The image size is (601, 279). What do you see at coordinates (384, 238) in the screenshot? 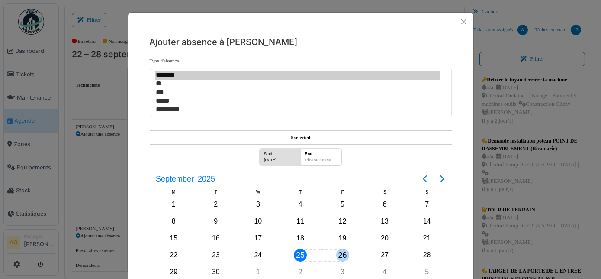
I see `div: Saturday, September 20, 2025` at bounding box center [384, 238].